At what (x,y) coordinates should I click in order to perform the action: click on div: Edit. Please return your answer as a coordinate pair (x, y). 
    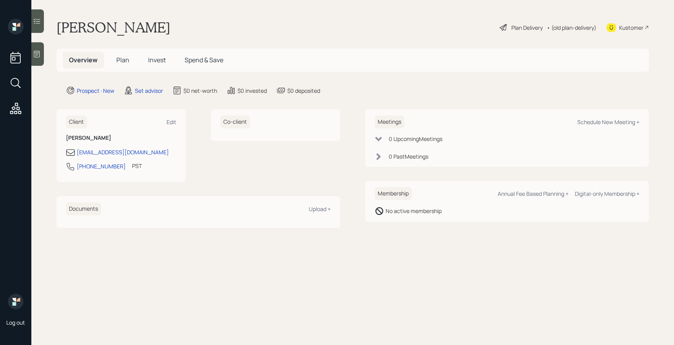
    Looking at the image, I should click on (171, 122).